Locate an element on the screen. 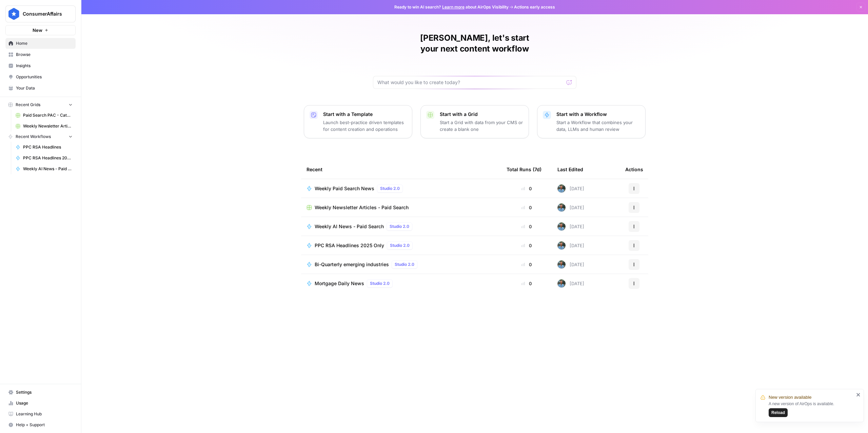 The width and height of the screenshot is (868, 433). span: Insights is located at coordinates (44, 66).